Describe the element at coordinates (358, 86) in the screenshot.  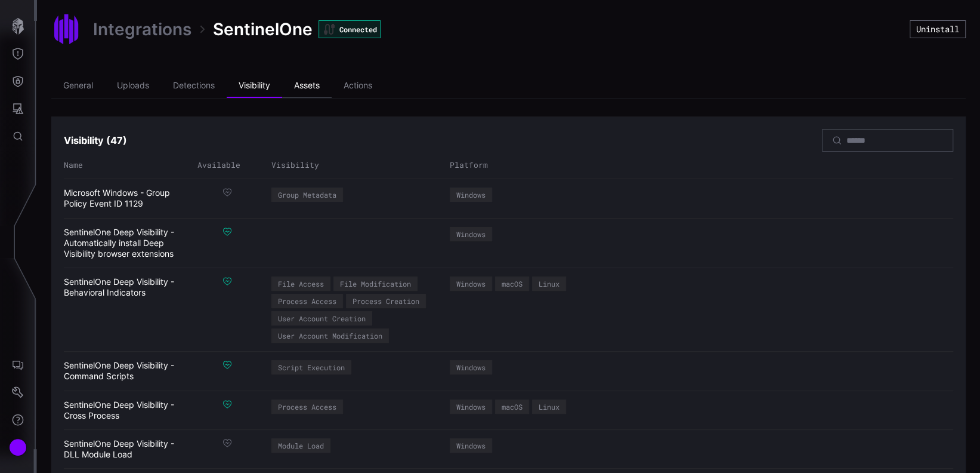
I see `li: Actions` at that location.